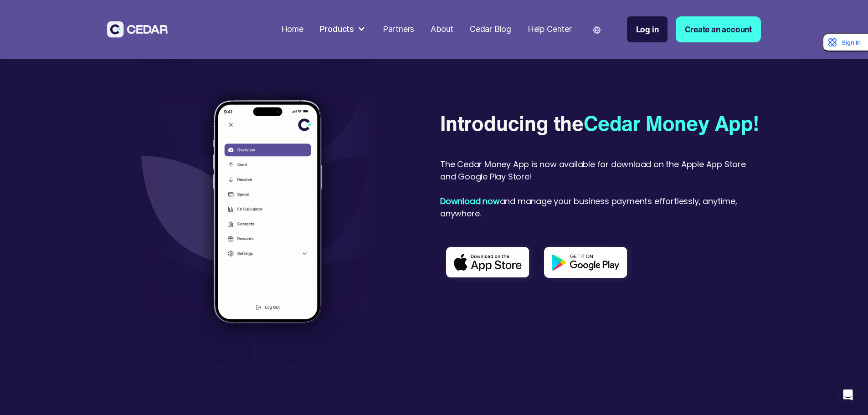  Describe the element at coordinates (597, 30) in the screenshot. I see `img: world icon` at that location.